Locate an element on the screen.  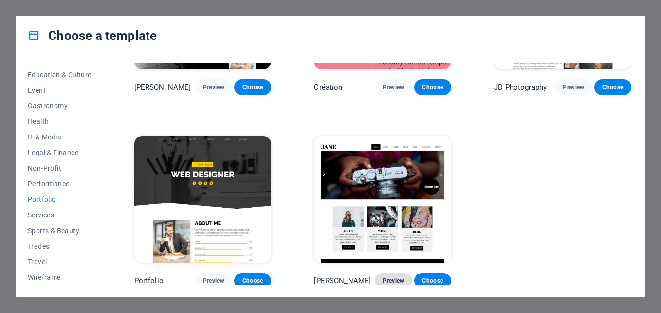
button: Performance is located at coordinates (59, 184).